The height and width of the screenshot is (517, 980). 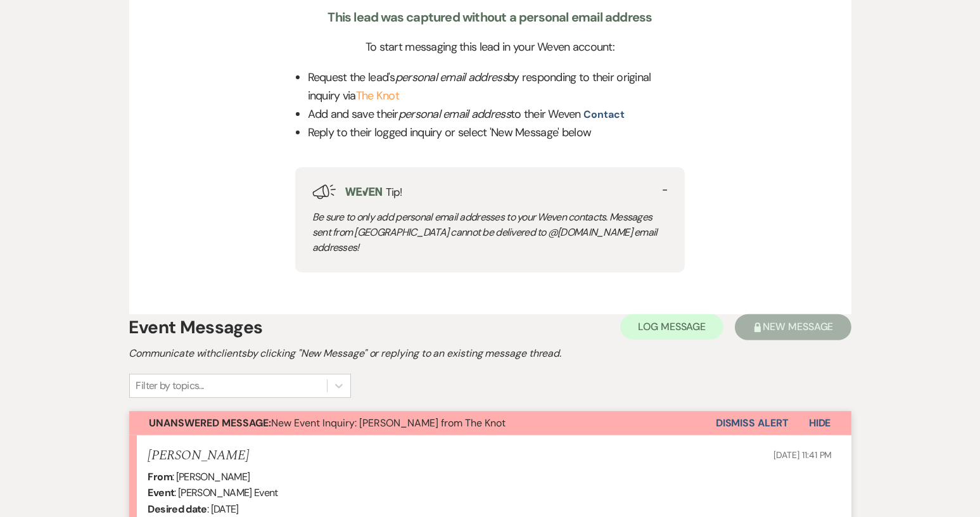 I want to click on button: Log Message, so click(x=671, y=327).